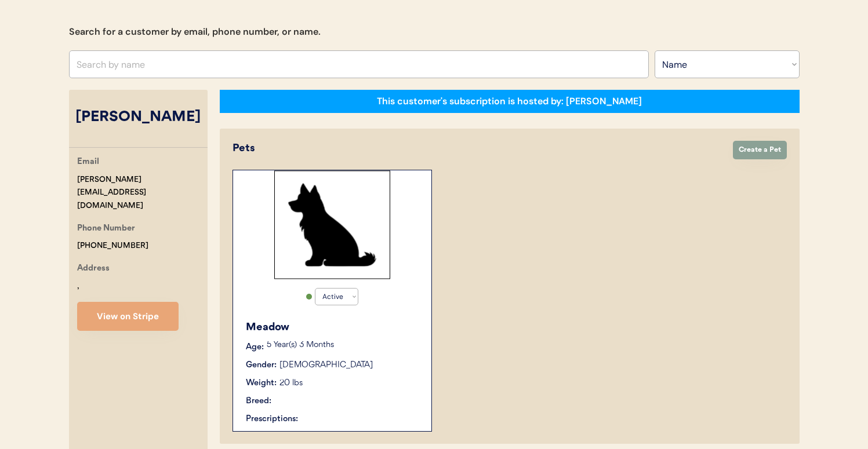 This screenshot has height=449, width=868. What do you see at coordinates (261, 365) in the screenshot?
I see `div: Gender:` at bounding box center [261, 365].